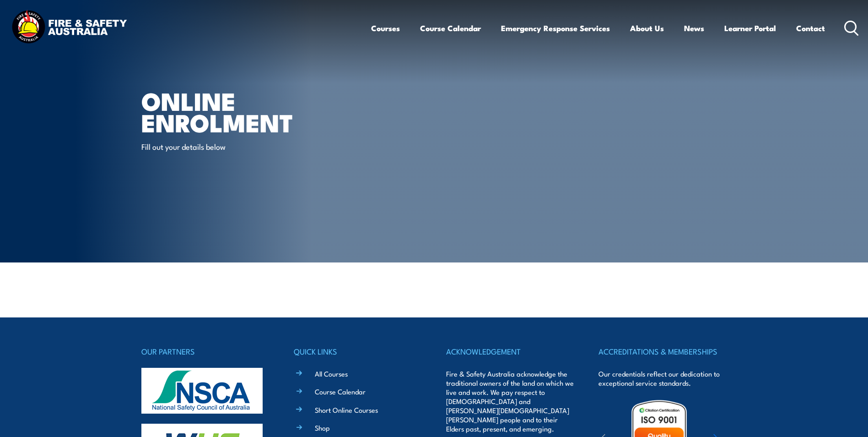  I want to click on h4: ACKNOWLEDGEMENT, so click(510, 351).